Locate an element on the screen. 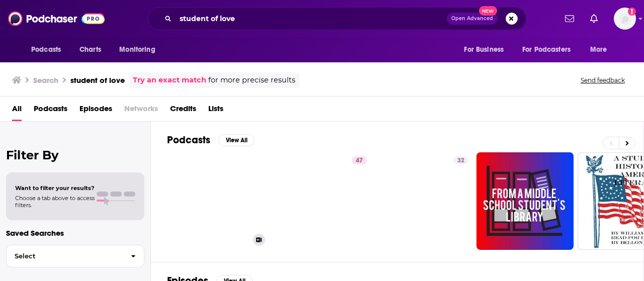 This screenshot has height=281, width=644. span: Monitoring is located at coordinates (137, 50).